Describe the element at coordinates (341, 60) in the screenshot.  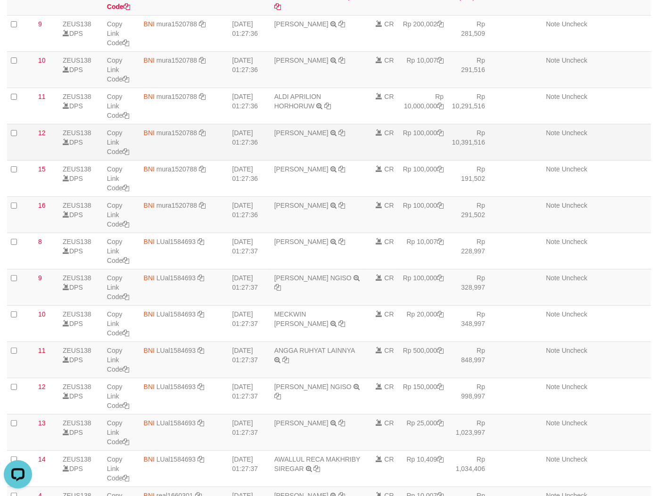
I see `a: Copy ABDUL ROHIM to clipboard` at that location.